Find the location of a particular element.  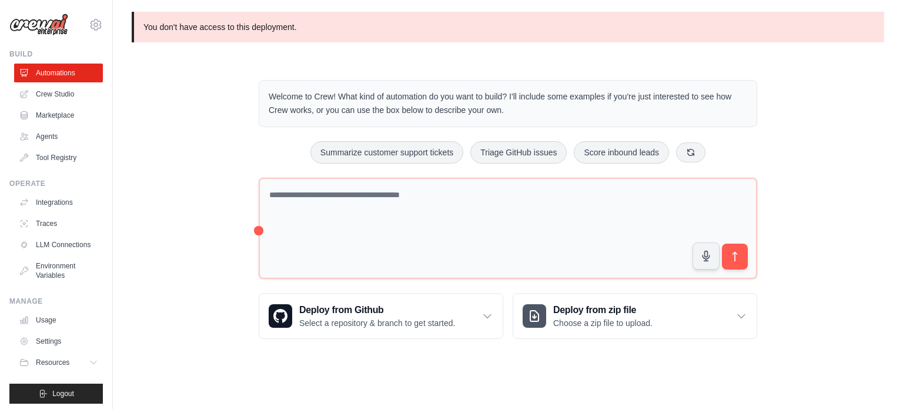

button: Score inbound leads is located at coordinates (621, 152).